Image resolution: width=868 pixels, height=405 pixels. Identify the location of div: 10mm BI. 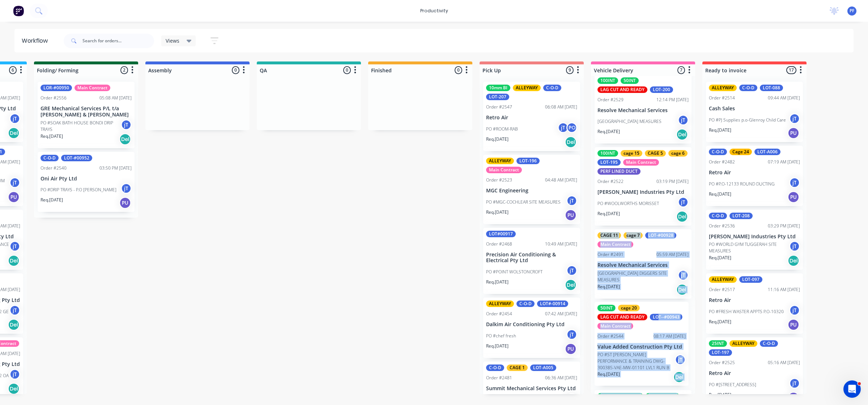
(498, 88).